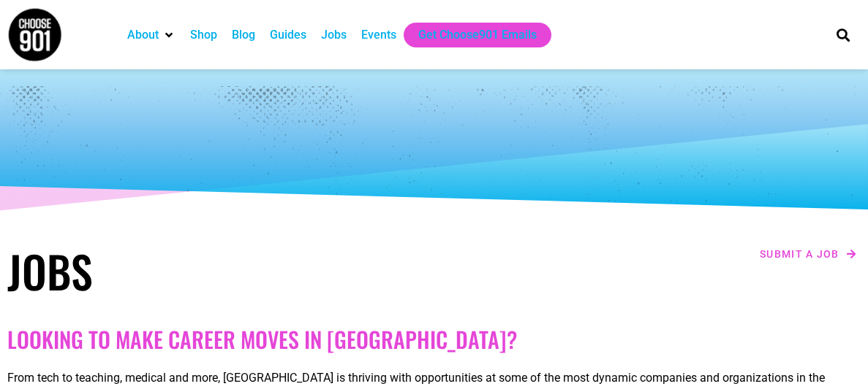 This screenshot has height=389, width=868. I want to click on div: Shop, so click(204, 35).